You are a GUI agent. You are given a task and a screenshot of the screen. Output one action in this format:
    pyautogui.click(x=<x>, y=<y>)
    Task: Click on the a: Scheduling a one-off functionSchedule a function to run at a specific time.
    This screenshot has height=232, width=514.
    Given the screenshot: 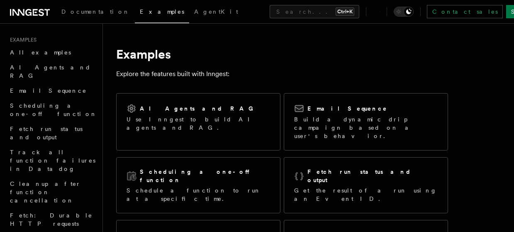 What is the action you would take?
    pyautogui.click(x=198, y=185)
    